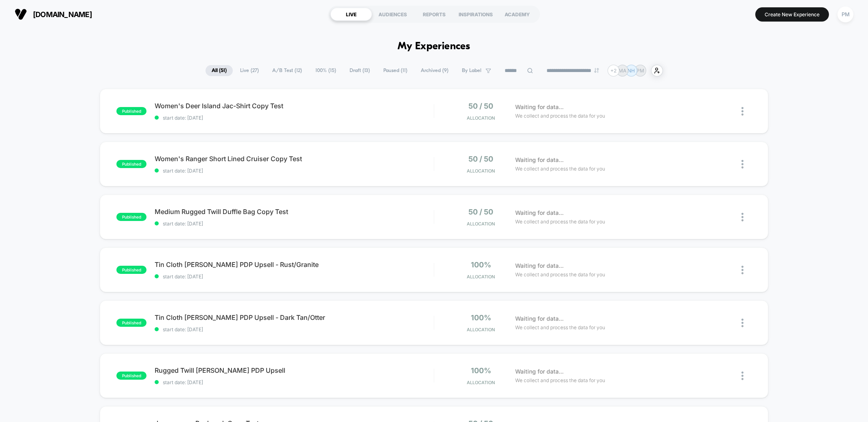  What do you see at coordinates (21, 14) in the screenshot?
I see `img: Visually logo` at bounding box center [21, 14].